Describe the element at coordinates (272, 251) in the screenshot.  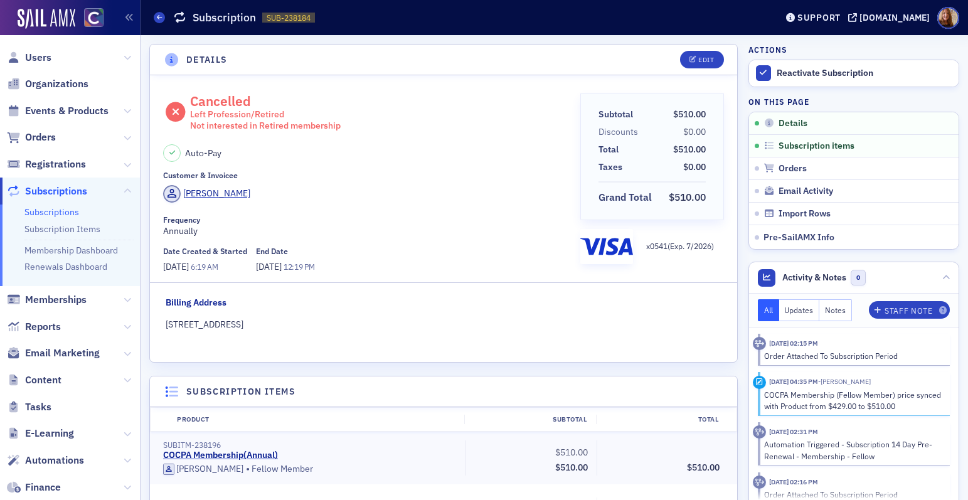
I see `div: End Date` at that location.